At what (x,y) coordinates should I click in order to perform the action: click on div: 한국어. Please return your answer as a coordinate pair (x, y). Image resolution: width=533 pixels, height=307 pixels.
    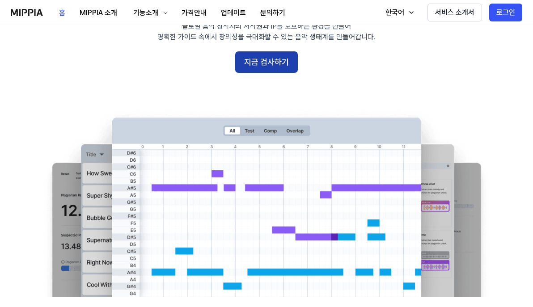
    Looking at the image, I should click on (395, 13).